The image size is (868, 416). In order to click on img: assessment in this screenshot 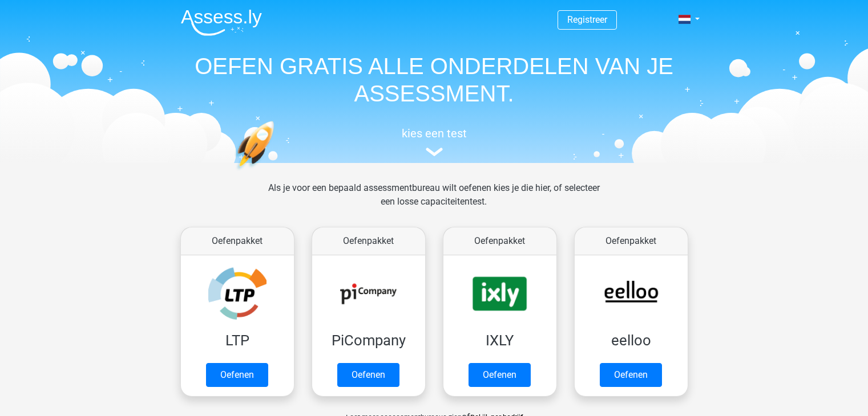, I will do `click(434, 152)`.